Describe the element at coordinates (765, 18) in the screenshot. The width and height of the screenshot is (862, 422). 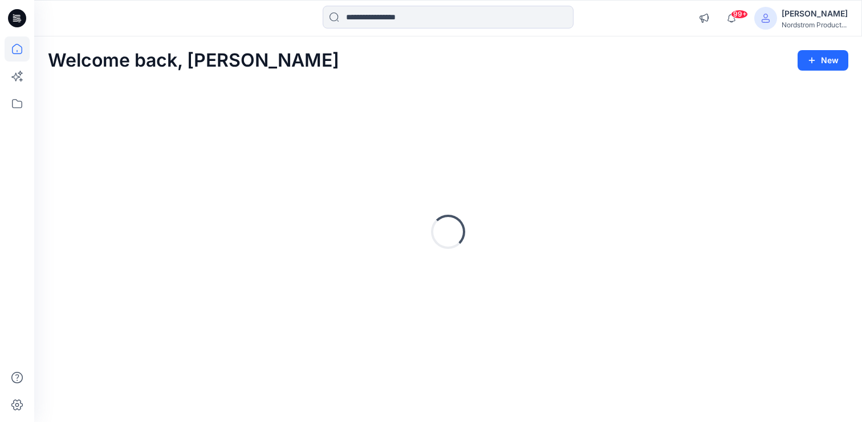
I see `svg: avatar` at that location.